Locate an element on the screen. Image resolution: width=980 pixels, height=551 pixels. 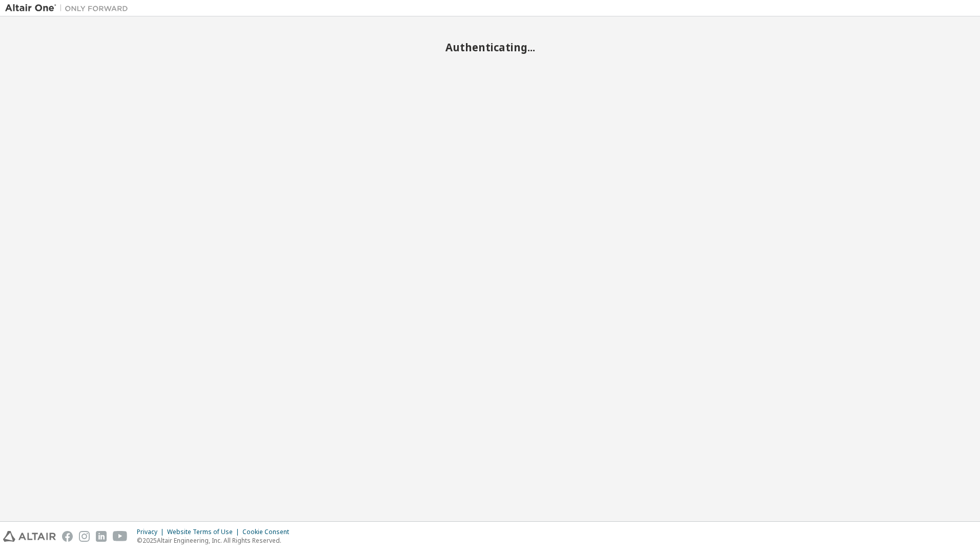
img: linkedin.svg is located at coordinates (101, 536).